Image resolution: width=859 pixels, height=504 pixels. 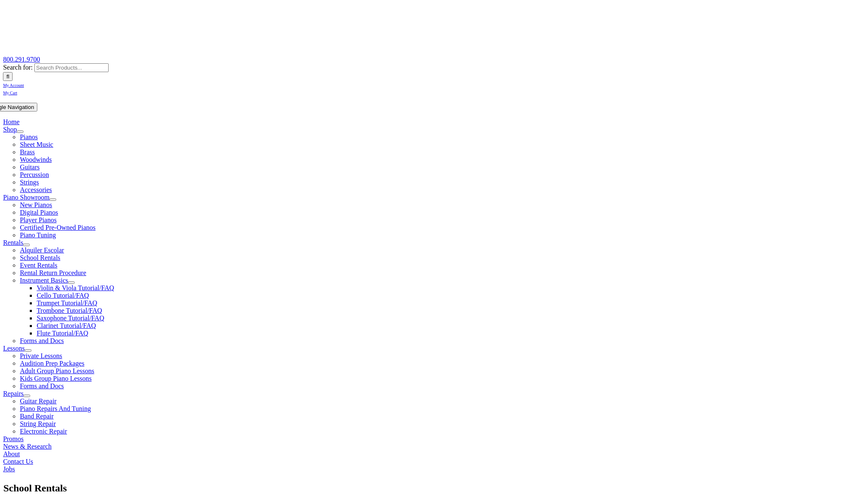 What do you see at coordinates (28, 152) in the screenshot?
I see `span: Brass` at bounding box center [28, 152].